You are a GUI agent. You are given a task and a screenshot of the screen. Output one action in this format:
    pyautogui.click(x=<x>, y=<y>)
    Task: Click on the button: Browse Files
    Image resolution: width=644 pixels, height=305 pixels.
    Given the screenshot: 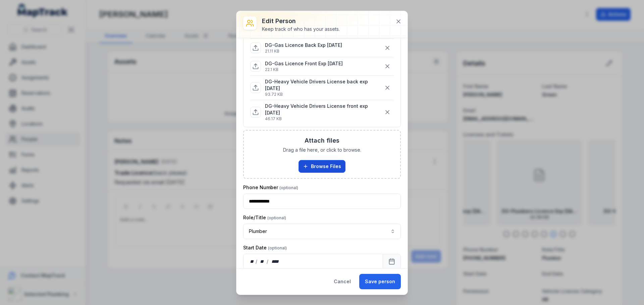 What is the action you would take?
    pyautogui.click(x=322, y=166)
    